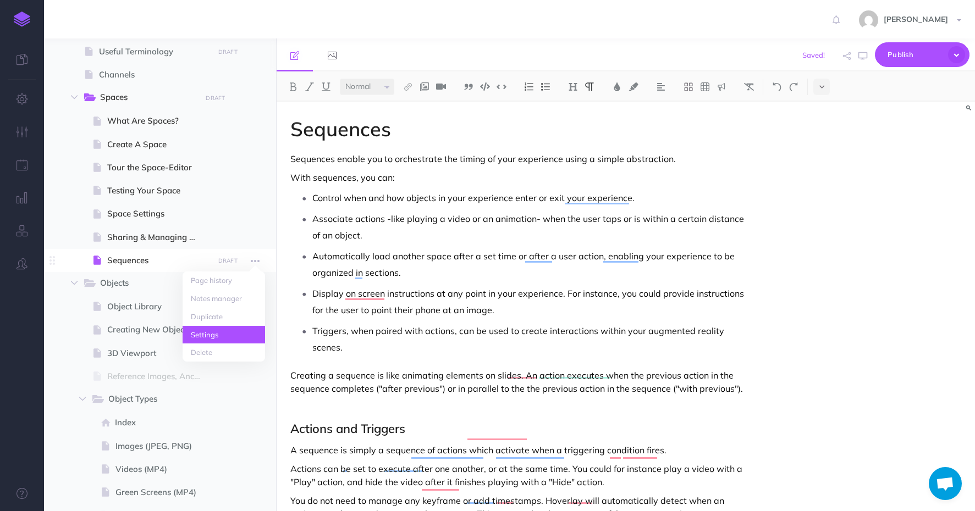 This screenshot has width=975, height=511. Describe the element at coordinates (163, 446) in the screenshot. I see `span: Images (JPEG, PNG)` at that location.